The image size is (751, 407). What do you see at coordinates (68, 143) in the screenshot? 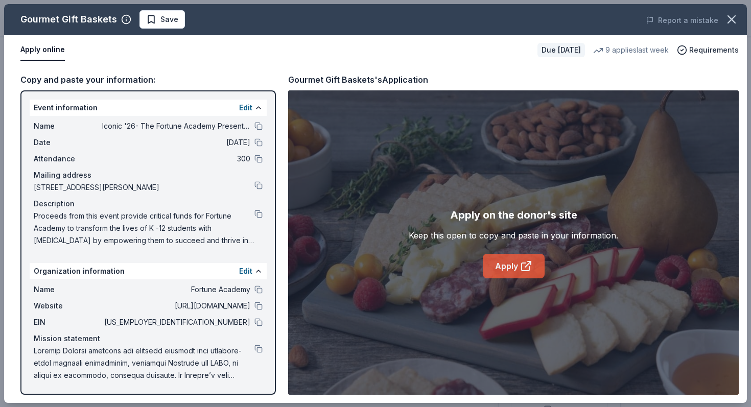
I see `span: Date` at bounding box center [68, 143].